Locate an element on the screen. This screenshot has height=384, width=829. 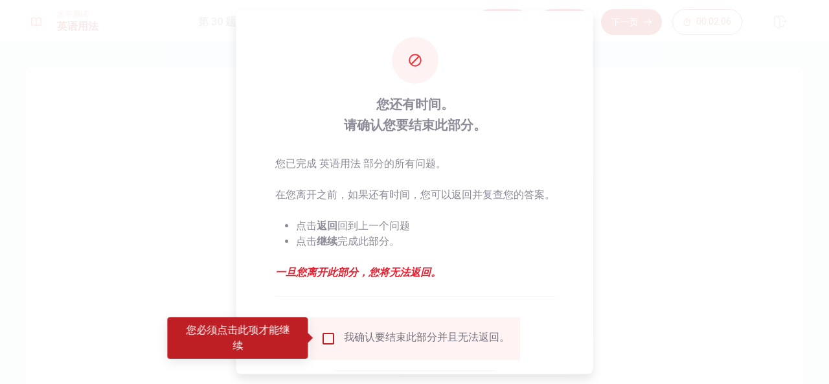
li: 点击 完成此部分。 is located at coordinates (425, 241).